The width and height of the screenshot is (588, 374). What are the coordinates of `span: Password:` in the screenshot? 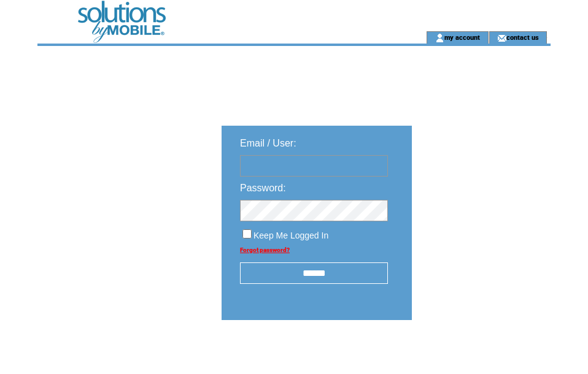 It's located at (262, 188).